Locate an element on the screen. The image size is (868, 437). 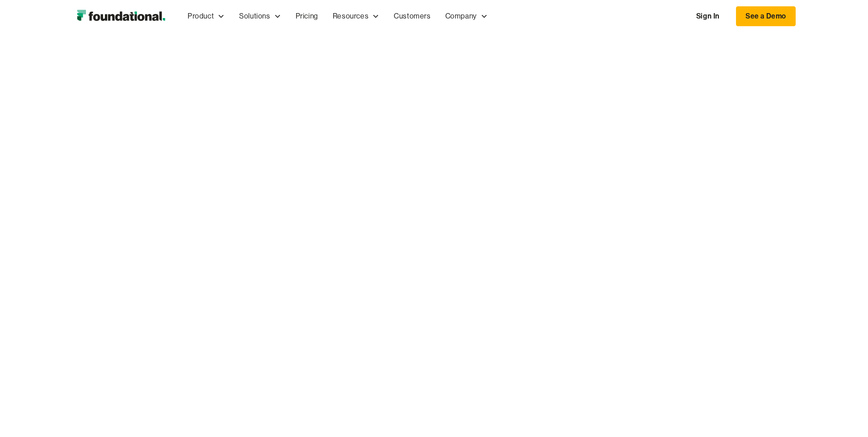
div: Company is located at coordinates (461, 17).